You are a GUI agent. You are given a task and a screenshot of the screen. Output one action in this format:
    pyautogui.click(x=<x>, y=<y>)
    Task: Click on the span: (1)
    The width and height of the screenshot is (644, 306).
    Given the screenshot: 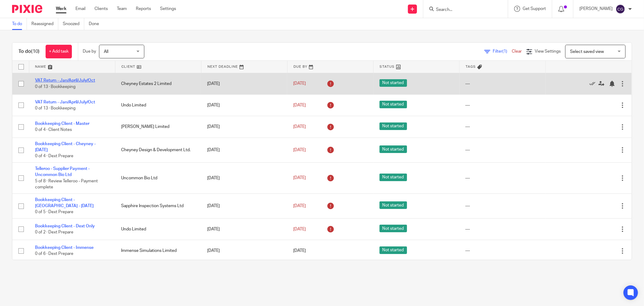 What is the action you would take?
    pyautogui.click(x=505, y=52)
    